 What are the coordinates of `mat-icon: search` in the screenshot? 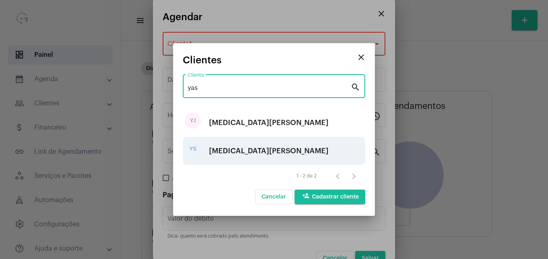 It's located at (356, 87).